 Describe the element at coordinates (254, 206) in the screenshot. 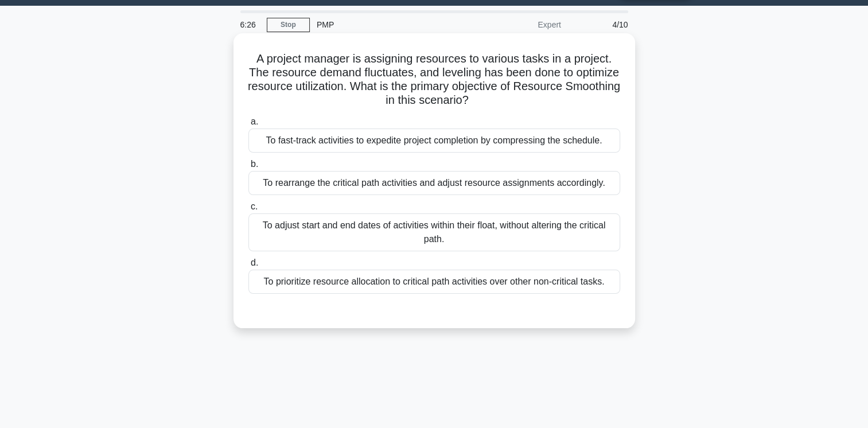

I see `span: c.` at that location.